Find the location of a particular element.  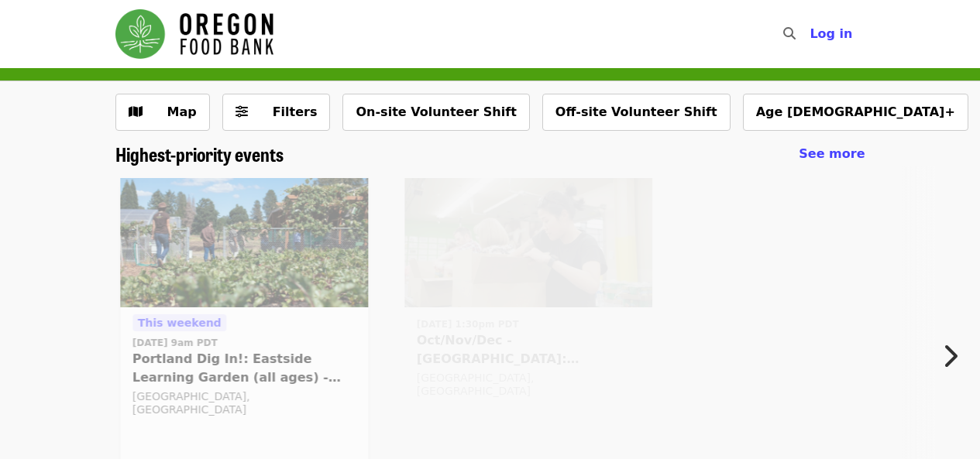

div: Highest-priority events is located at coordinates (491, 154).